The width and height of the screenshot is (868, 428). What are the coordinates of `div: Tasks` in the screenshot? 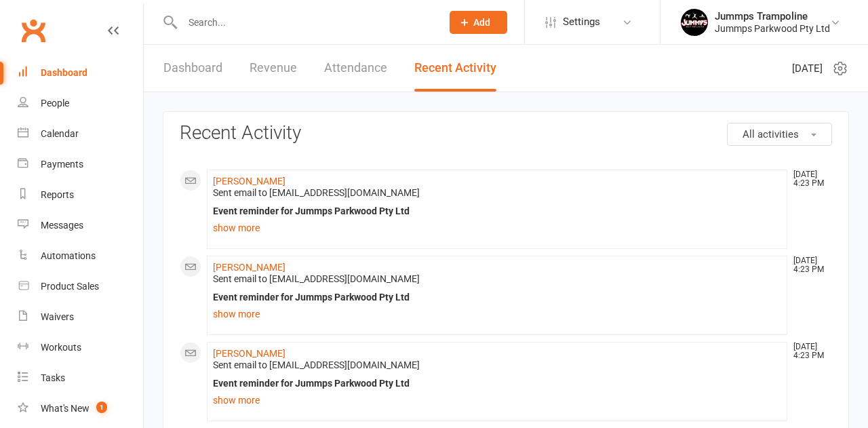 It's located at (53, 378).